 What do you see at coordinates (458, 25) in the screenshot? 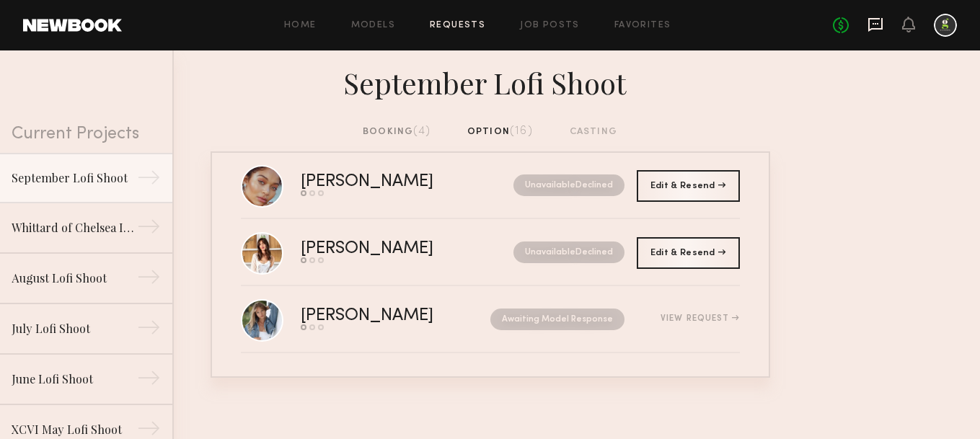
I see `a: Requests` at bounding box center [458, 25].